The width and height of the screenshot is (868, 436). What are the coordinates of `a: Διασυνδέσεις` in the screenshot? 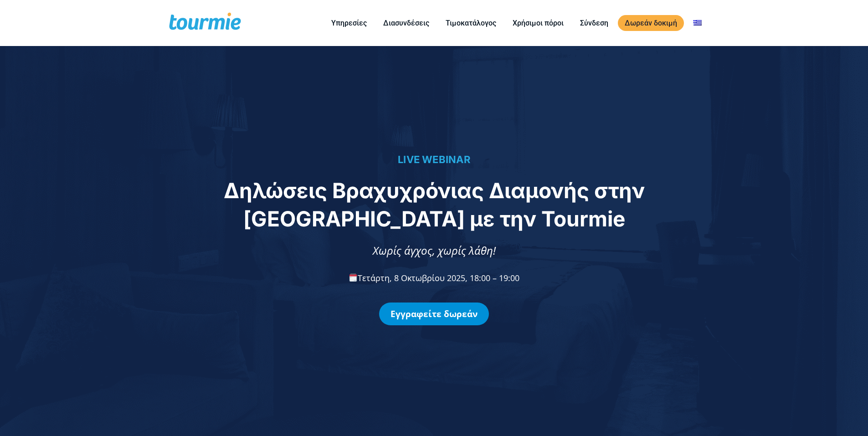 It's located at (406, 23).